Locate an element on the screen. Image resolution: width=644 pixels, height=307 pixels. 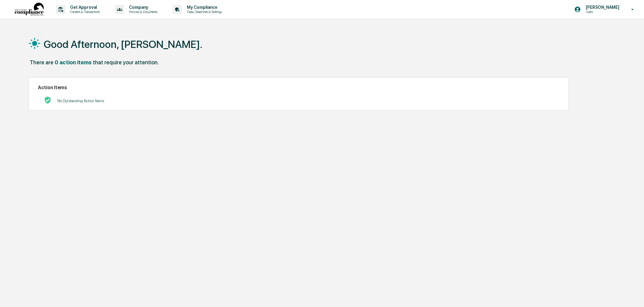
div: that require your attention. is located at coordinates (126, 62).